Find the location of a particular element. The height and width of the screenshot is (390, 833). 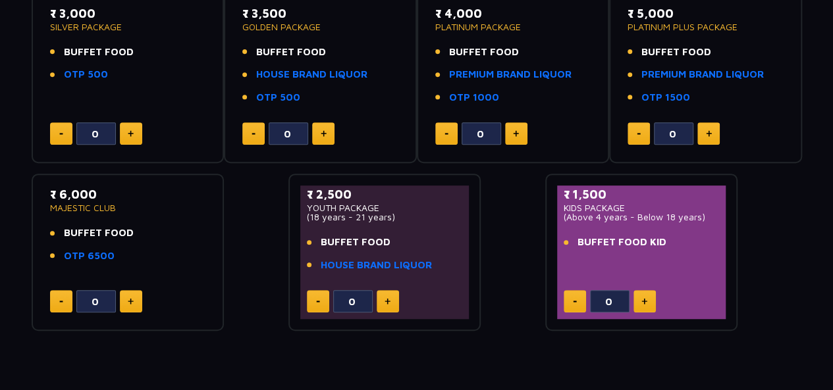

p: ₹ 3,000 is located at coordinates (128, 13).